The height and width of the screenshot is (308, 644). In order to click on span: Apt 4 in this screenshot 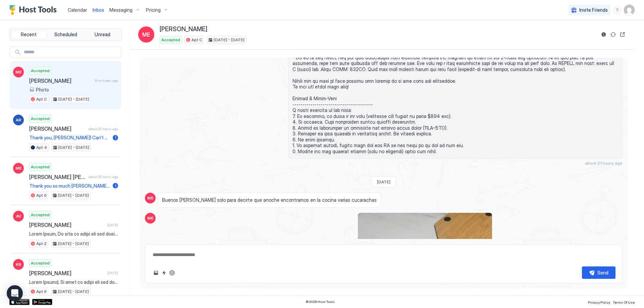, I will do `click(42, 148)`.